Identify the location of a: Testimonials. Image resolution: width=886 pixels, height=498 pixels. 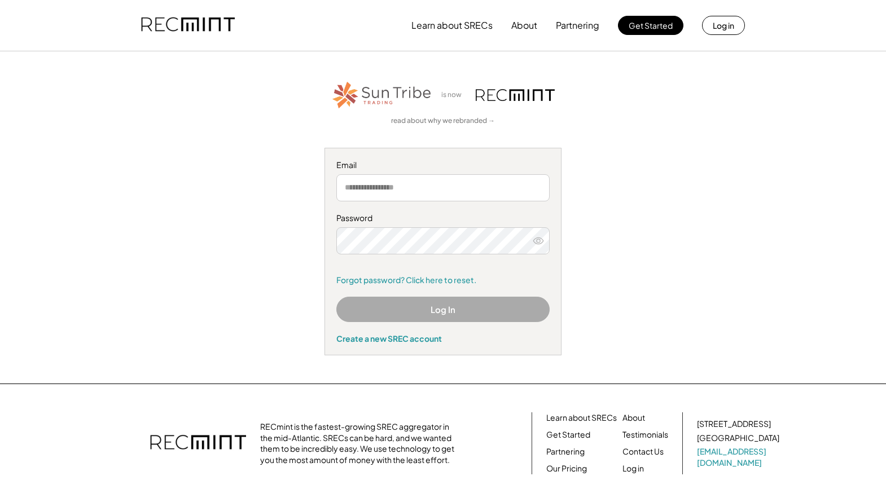
(645, 435).